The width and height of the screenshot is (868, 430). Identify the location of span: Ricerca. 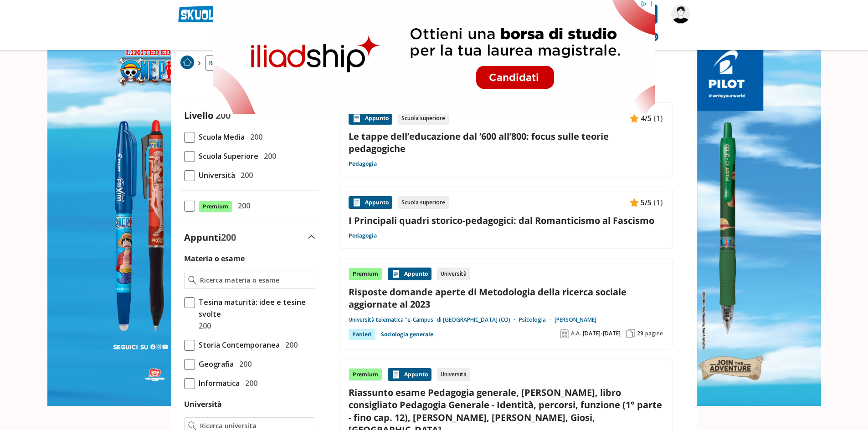
(218, 63).